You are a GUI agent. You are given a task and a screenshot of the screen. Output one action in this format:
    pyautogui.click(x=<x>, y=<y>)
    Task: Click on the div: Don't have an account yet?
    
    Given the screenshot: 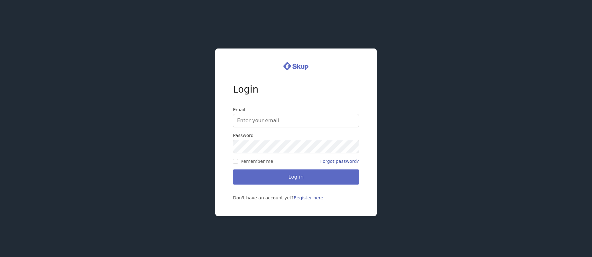 What is the action you would take?
    pyautogui.click(x=296, y=198)
    